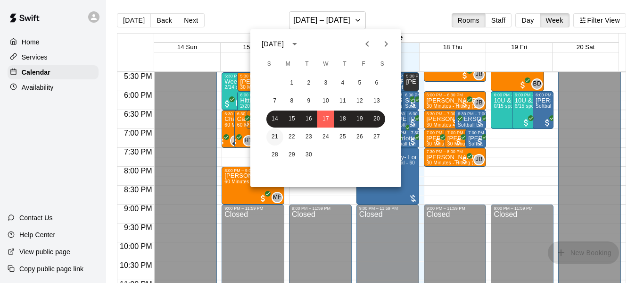  I want to click on button: 7, so click(275, 101).